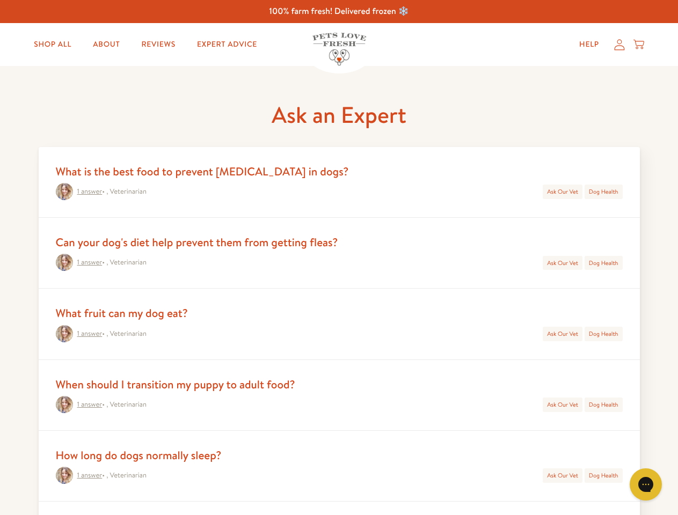 This screenshot has width=678, height=515. What do you see at coordinates (106, 45) in the screenshot?
I see `a: About` at bounding box center [106, 45].